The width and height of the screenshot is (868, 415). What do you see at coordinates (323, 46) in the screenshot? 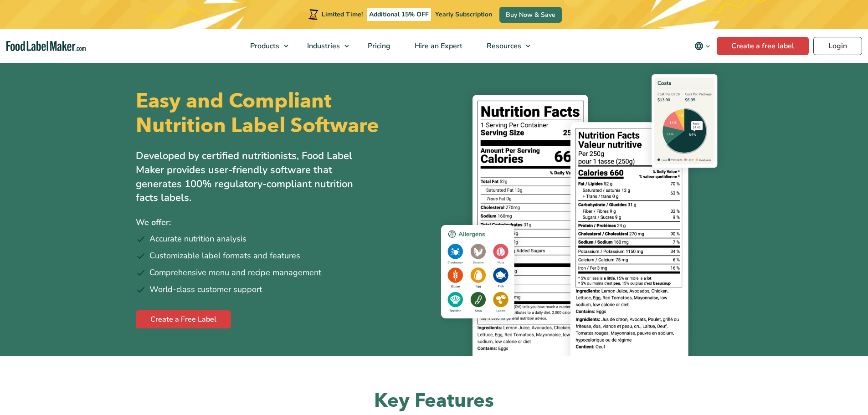
I see `span: Industries` at bounding box center [323, 46].